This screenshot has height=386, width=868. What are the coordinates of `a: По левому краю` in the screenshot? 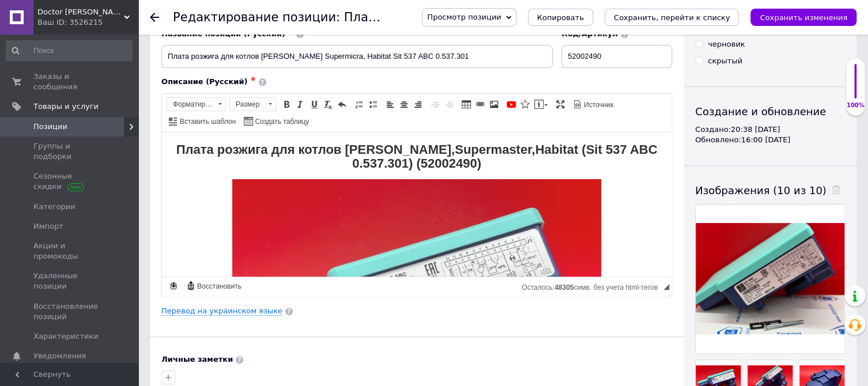 It's located at (390, 104).